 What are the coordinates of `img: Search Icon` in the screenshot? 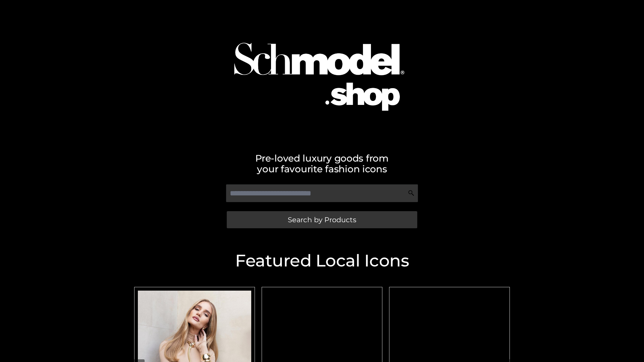 It's located at (411, 193).